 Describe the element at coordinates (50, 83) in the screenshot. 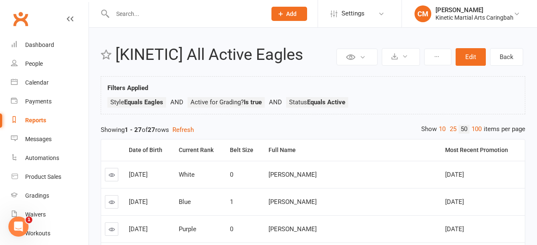

I see `a: Calendar` at that location.